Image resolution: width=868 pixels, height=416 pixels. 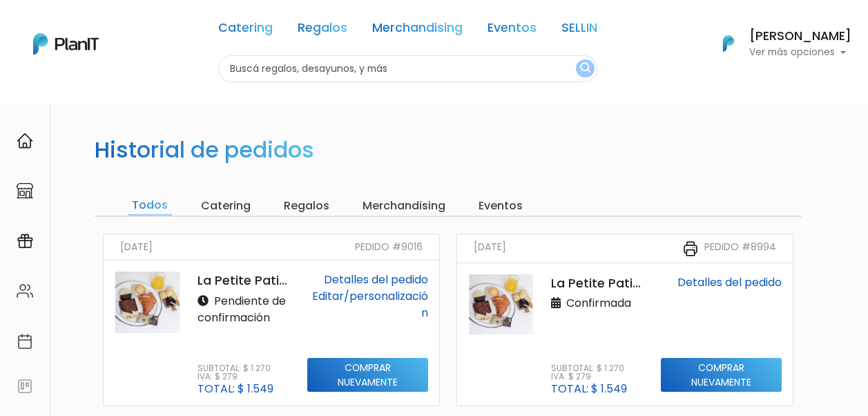 What do you see at coordinates (370, 303) in the screenshot?
I see `a: Editar/personalización` at bounding box center [370, 303].